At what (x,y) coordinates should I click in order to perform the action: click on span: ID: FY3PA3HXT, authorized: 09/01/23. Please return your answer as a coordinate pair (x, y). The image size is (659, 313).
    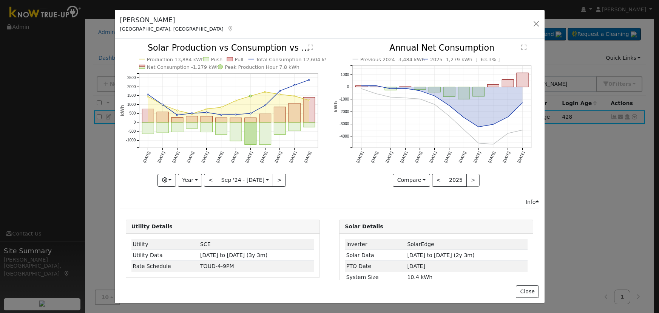
    Looking at the image, I should click on (205, 244).